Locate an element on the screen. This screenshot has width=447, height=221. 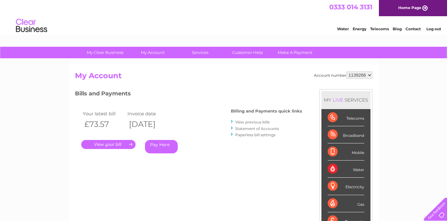
th: £73.57 is located at coordinates (104, 124).